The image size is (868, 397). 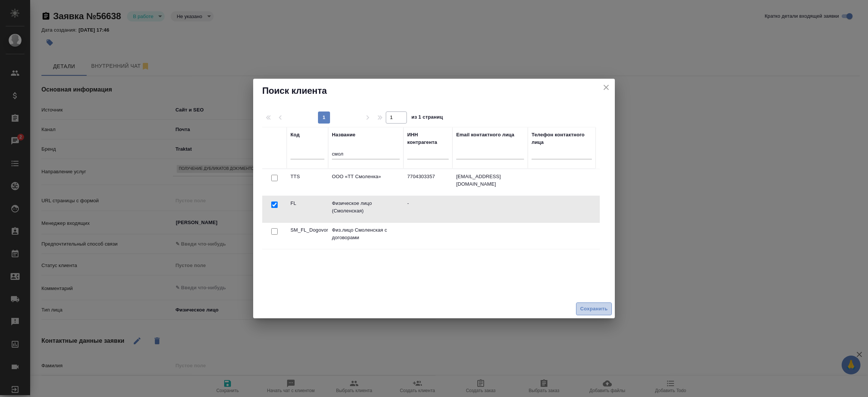 I want to click on td: TTS, so click(x=308, y=183).